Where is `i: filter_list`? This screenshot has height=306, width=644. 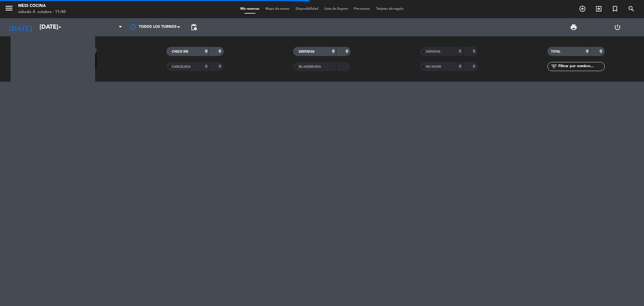 i: filter_list is located at coordinates (554, 67).